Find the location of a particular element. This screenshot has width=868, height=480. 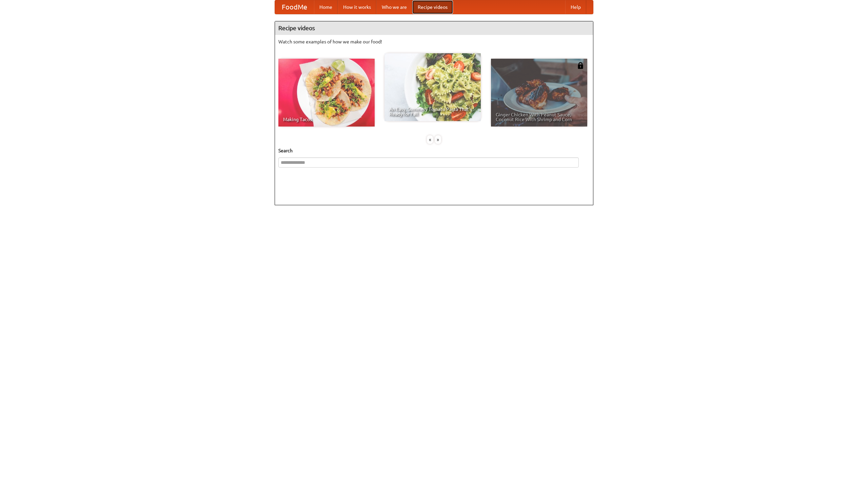

a: FoodMe is located at coordinates (294, 7).